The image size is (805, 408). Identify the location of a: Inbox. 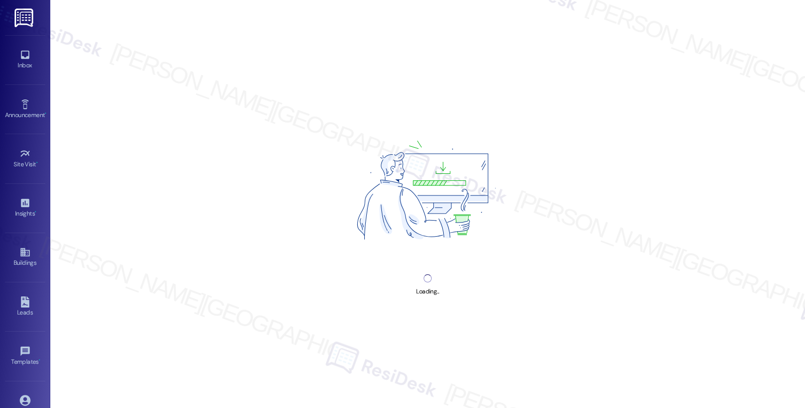
(25, 60).